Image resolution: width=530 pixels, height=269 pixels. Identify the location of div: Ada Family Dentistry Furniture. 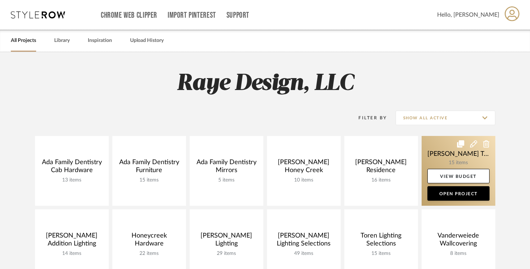
(149, 168).